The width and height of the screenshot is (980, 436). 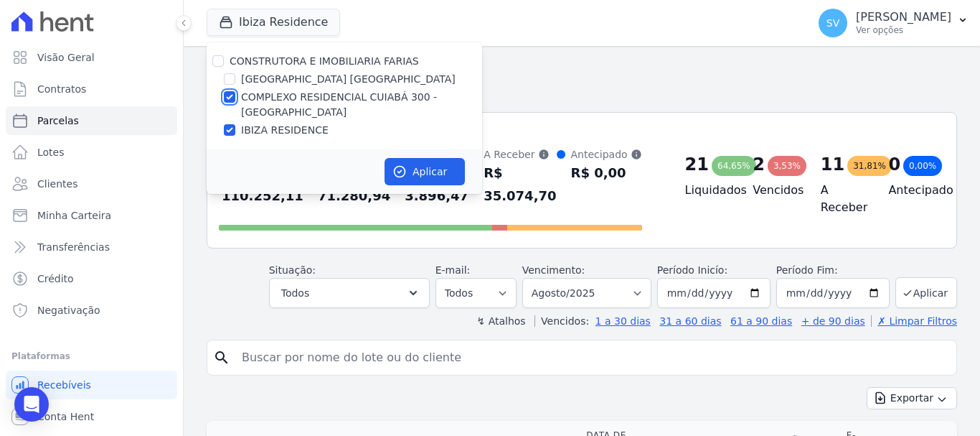 What do you see at coordinates (91, 121) in the screenshot?
I see `a: Parcelas` at bounding box center [91, 121].